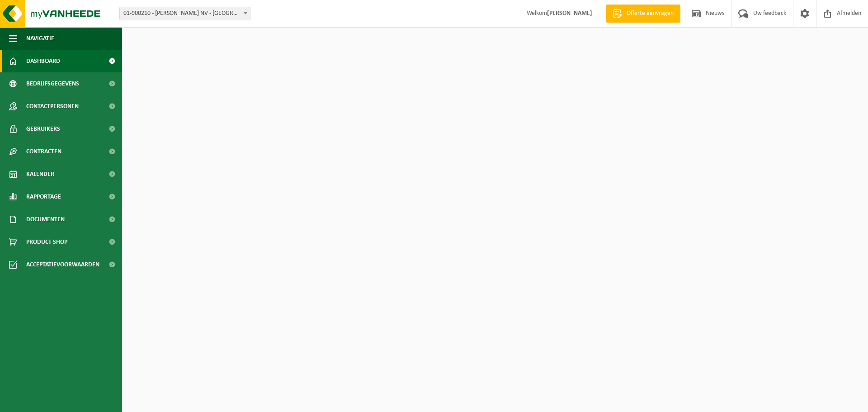 This screenshot has width=868, height=412. Describe the element at coordinates (43, 61) in the screenshot. I see `span: Dashboard` at that location.